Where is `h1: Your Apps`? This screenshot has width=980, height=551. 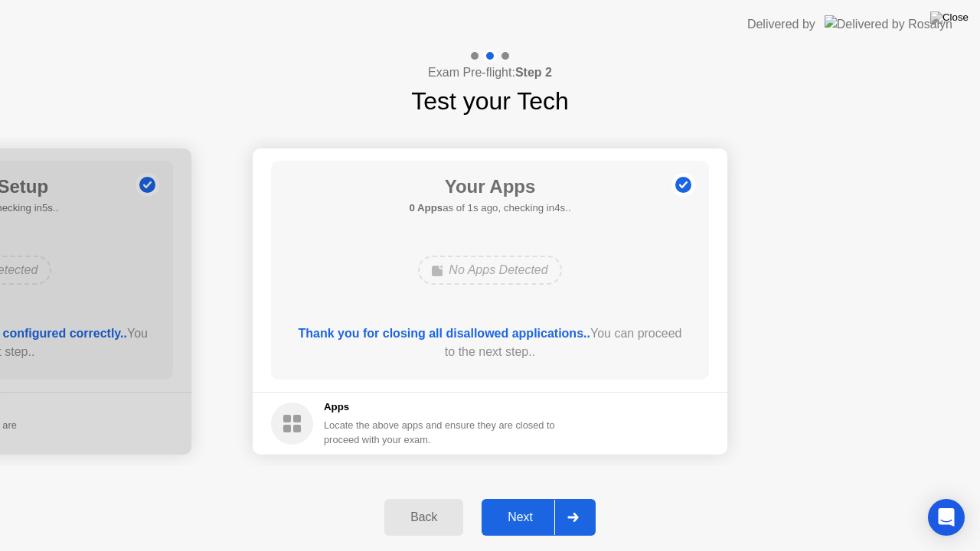 h1: Your Apps is located at coordinates (490, 187).